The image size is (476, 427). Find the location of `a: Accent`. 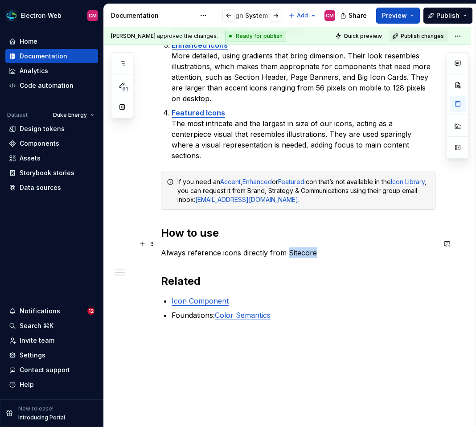

a: Accent is located at coordinates (231, 182).